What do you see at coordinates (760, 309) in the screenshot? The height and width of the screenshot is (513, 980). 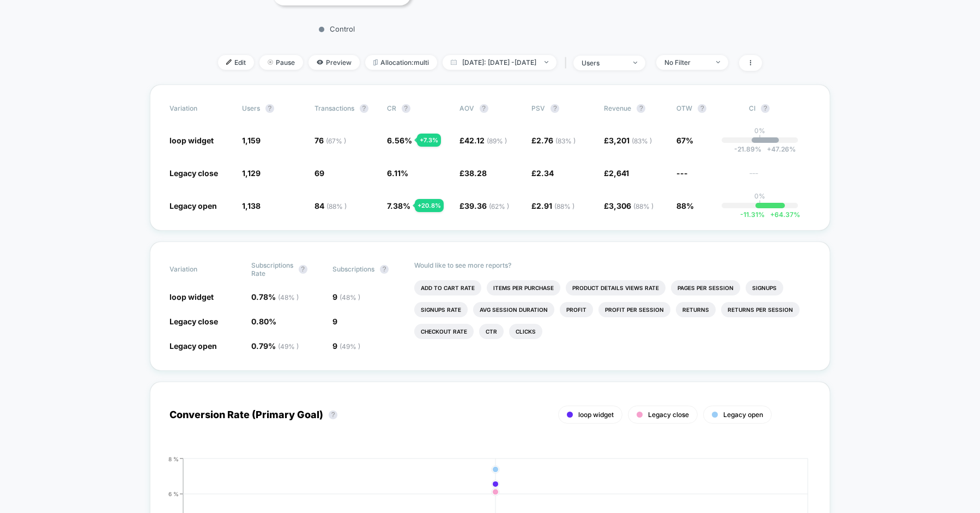 I see `li: Returns Per Session` at bounding box center [760, 309].